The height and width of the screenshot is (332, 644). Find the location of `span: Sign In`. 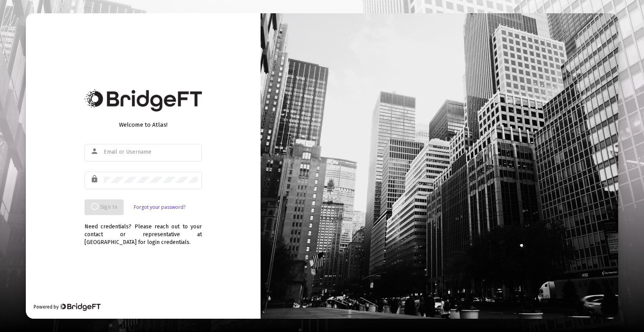

span: Sign In is located at coordinates (104, 207).